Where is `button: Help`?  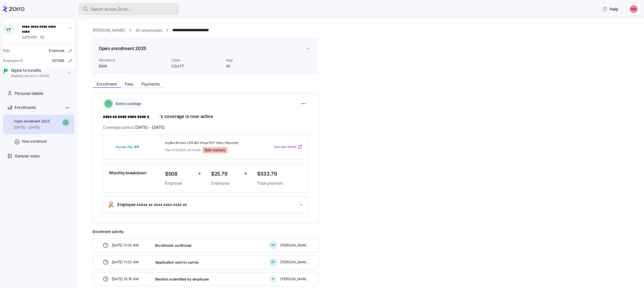 button: Help is located at coordinates (611, 9).